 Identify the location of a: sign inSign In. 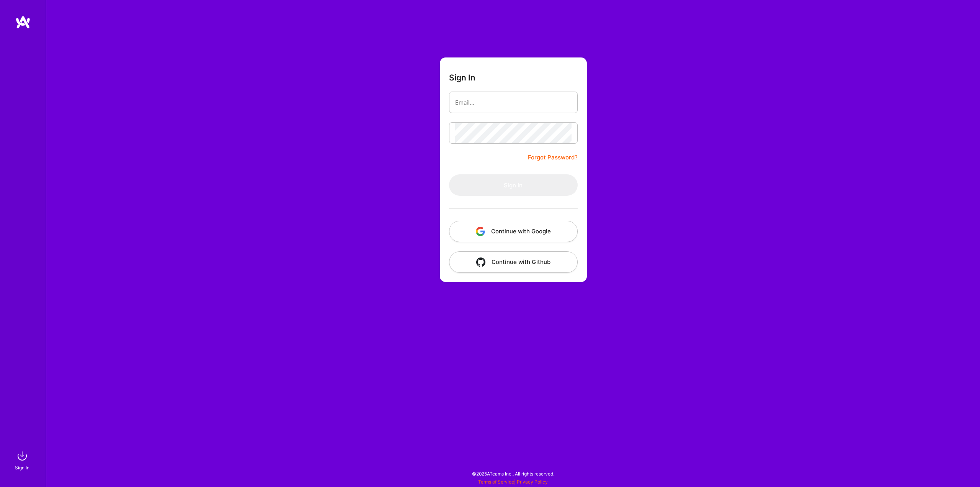
(23, 459).